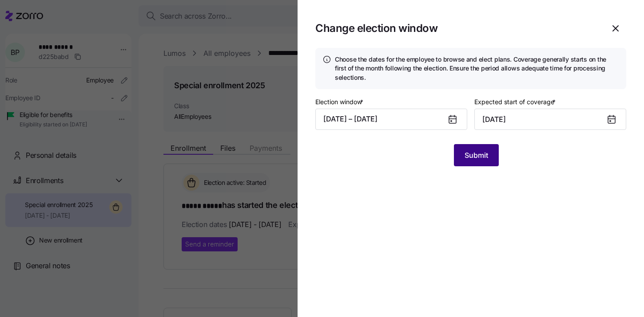  I want to click on h4: Choose the dates for the employee to browse and elect plans. Coverage generally starts on the fir..., so click(477, 68).